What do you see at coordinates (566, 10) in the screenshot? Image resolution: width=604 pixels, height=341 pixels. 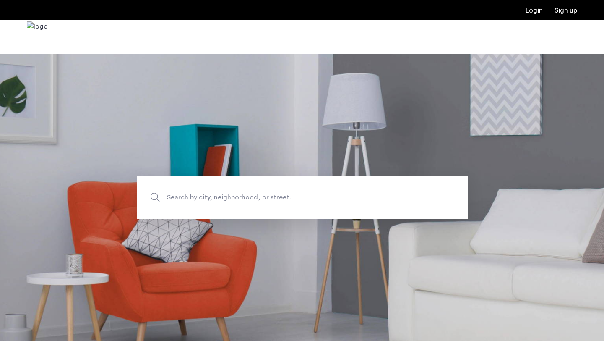 I see `a: Registration` at bounding box center [566, 10].